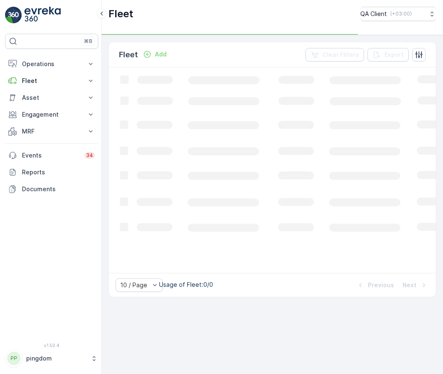 This screenshot has height=374, width=443. Describe the element at coordinates (51, 98) in the screenshot. I see `p: Asset` at that location.